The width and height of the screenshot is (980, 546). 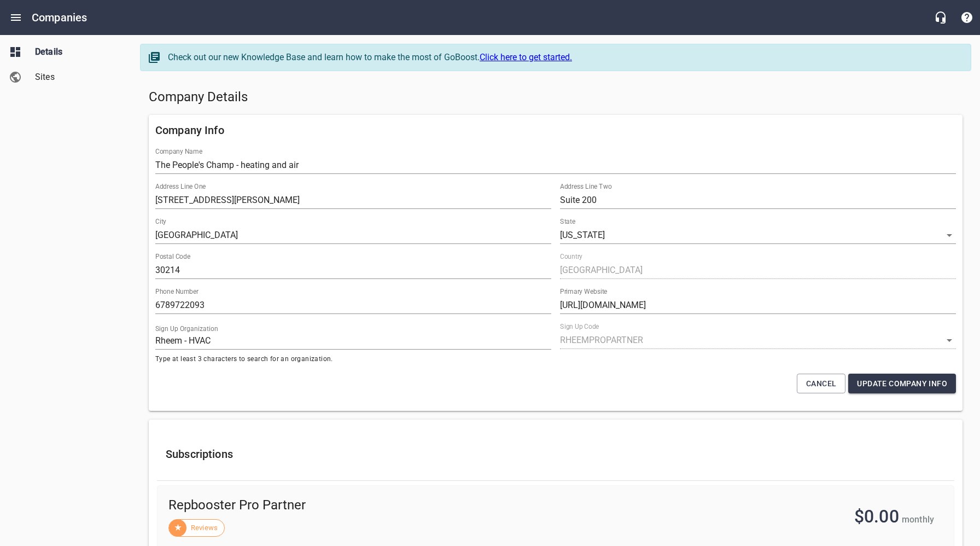 I want to click on h6: Companies, so click(x=59, y=18).